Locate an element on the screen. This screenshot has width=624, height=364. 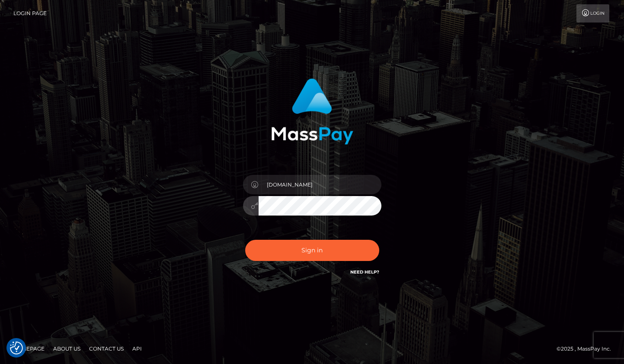
a: About Us is located at coordinates (66, 348).